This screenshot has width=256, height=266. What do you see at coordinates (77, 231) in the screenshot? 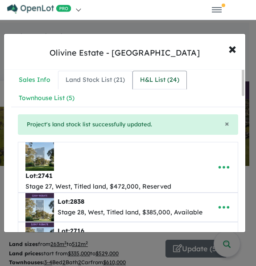
I see `span: 2716` at bounding box center [77, 231].